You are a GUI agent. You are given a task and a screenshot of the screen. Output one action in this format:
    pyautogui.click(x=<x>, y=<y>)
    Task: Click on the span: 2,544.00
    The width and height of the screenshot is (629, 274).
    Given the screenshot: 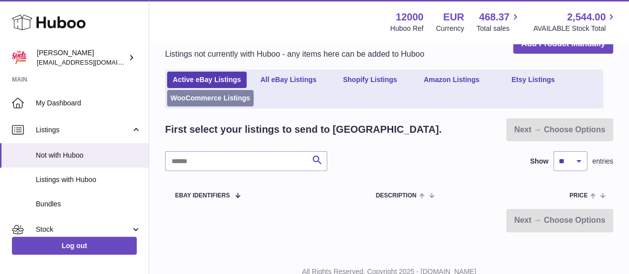 What is the action you would take?
    pyautogui.click(x=586, y=17)
    